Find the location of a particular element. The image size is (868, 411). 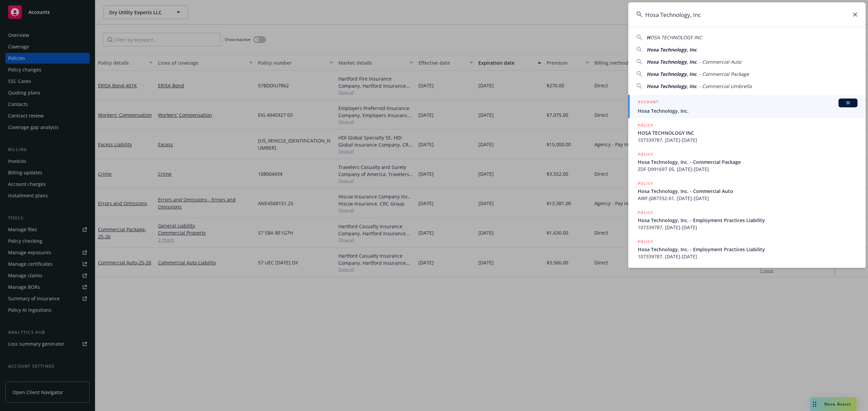

span: H is located at coordinates (648, 38).